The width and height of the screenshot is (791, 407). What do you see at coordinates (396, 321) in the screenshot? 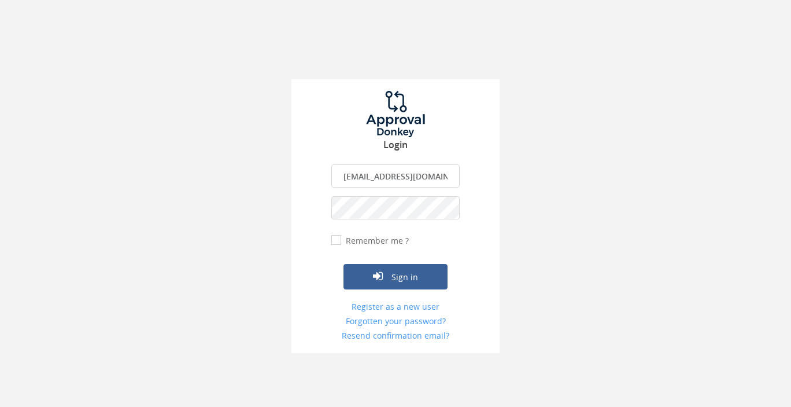
I see `a: Forgotten your password?` at bounding box center [396, 321].